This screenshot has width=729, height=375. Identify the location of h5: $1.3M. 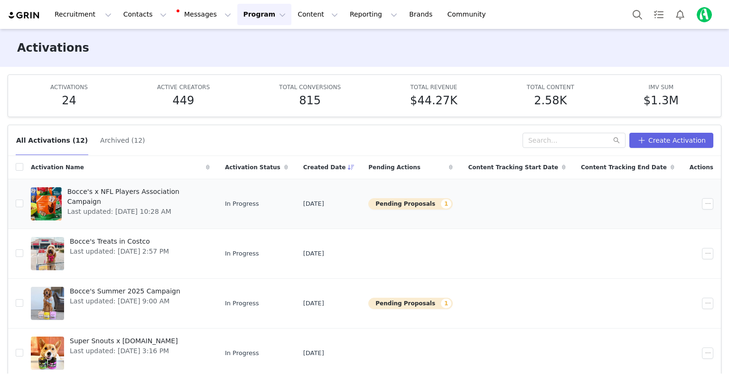
(661, 101).